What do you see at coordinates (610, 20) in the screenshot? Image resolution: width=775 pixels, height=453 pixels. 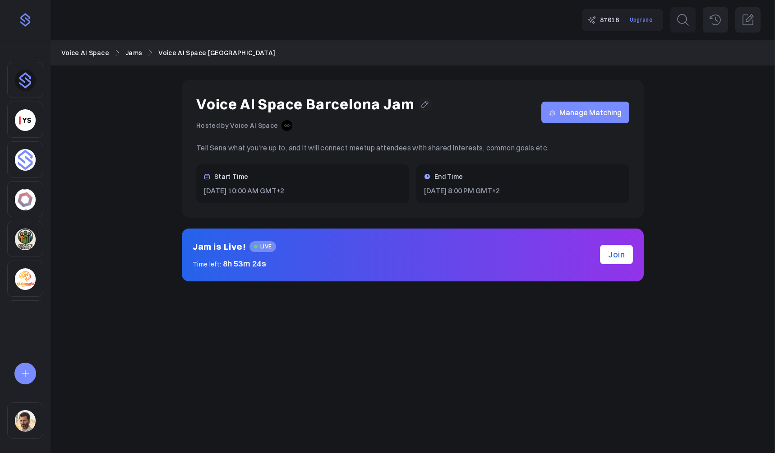 I see `span: 87618` at bounding box center [610, 20].